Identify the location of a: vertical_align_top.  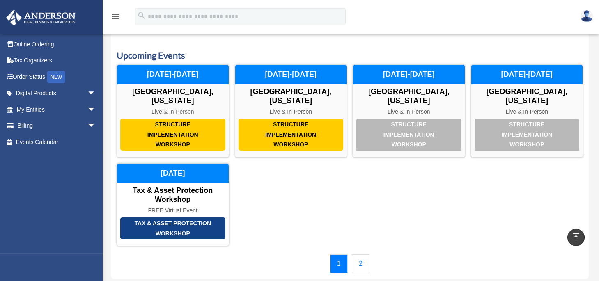
(576, 238).